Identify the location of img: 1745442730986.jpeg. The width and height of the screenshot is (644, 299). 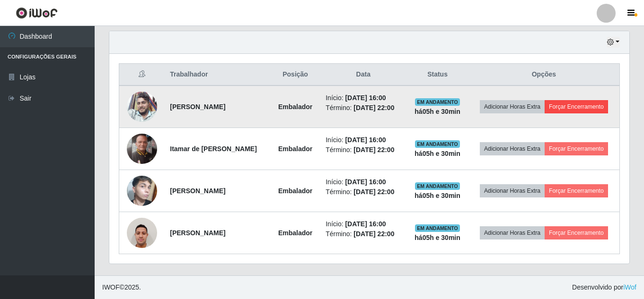
(142, 149).